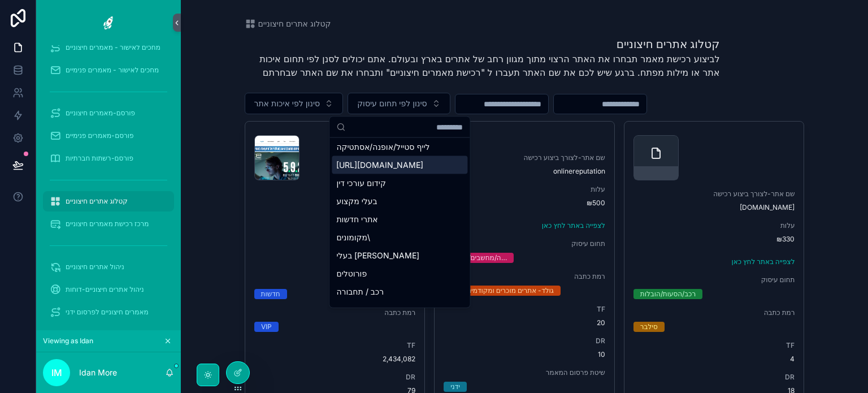 This screenshot has height=393, width=868. Describe the element at coordinates (400, 183) in the screenshot. I see `div: קידום עורכי דין` at that location.